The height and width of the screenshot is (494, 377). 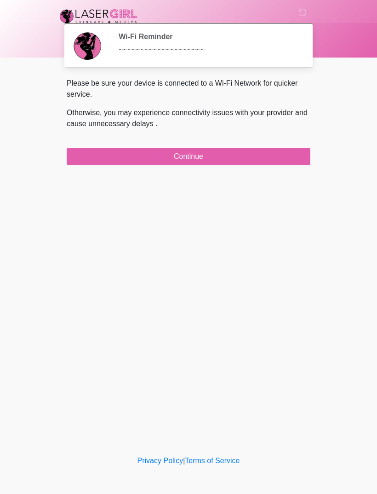 What do you see at coordinates (98, 16) in the screenshot?
I see `img: Laser Girl Med Spa LLC Logo` at bounding box center [98, 16].